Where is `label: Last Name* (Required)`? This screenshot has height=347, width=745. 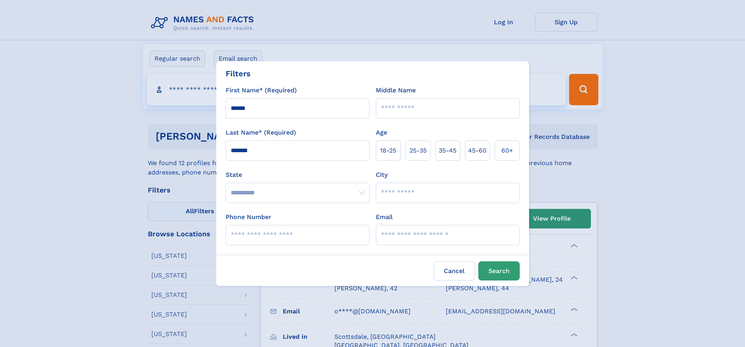
label: Last Name* (Required) is located at coordinates (261, 133).